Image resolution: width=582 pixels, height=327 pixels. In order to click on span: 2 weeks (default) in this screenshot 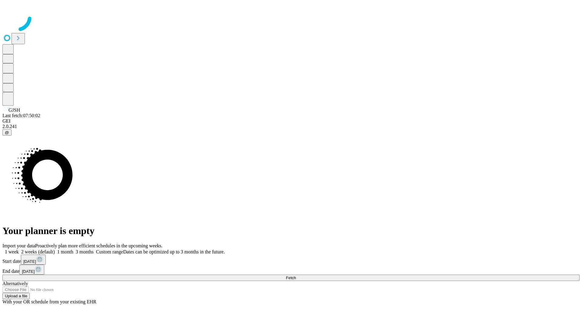, I will do `click(38, 252)`.